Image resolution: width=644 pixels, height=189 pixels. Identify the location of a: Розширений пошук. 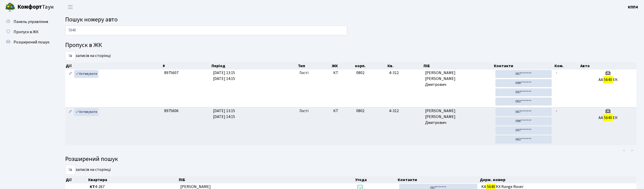
(28, 42).